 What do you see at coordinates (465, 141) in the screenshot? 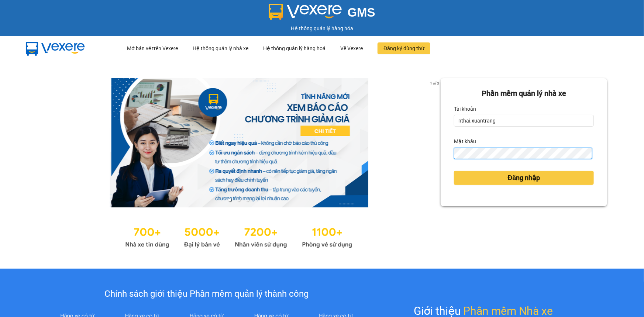
I see `label: Mật khẩu` at bounding box center [465, 141].